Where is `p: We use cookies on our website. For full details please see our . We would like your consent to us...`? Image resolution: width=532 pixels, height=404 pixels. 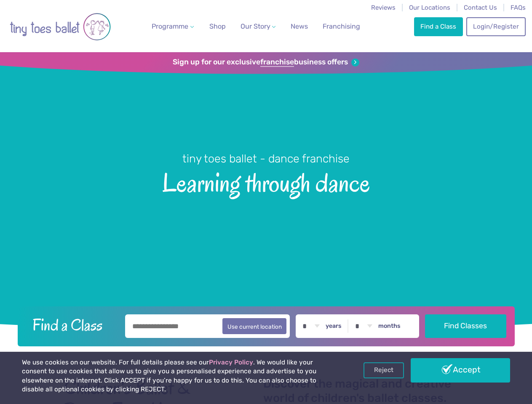 p: We use cookies on our website. For full details please see our . We would like your consent to us... is located at coordinates (180, 376).